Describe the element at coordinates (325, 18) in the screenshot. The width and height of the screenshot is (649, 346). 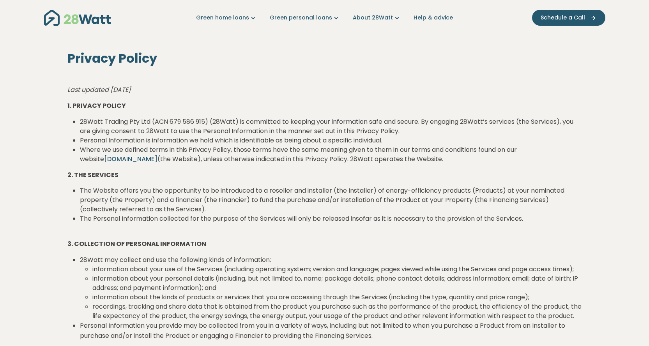
I see `nav: Main navigation` at that location.